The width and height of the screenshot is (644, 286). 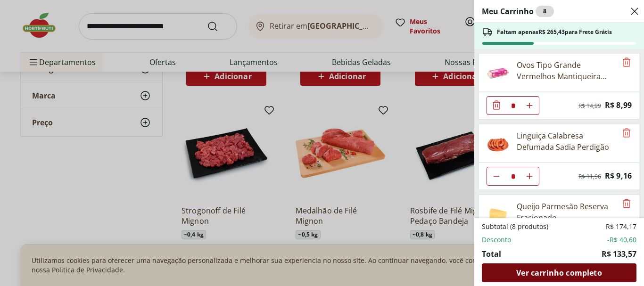 What do you see at coordinates (496, 240) in the screenshot?
I see `span: Desconto` at bounding box center [496, 240].